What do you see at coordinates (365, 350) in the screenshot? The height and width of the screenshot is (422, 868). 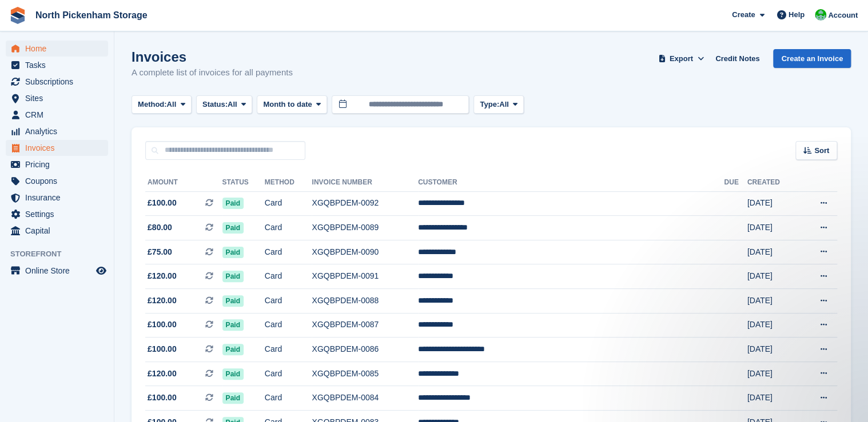 I see `td: XGQBPDEM-0086` at bounding box center [365, 350].